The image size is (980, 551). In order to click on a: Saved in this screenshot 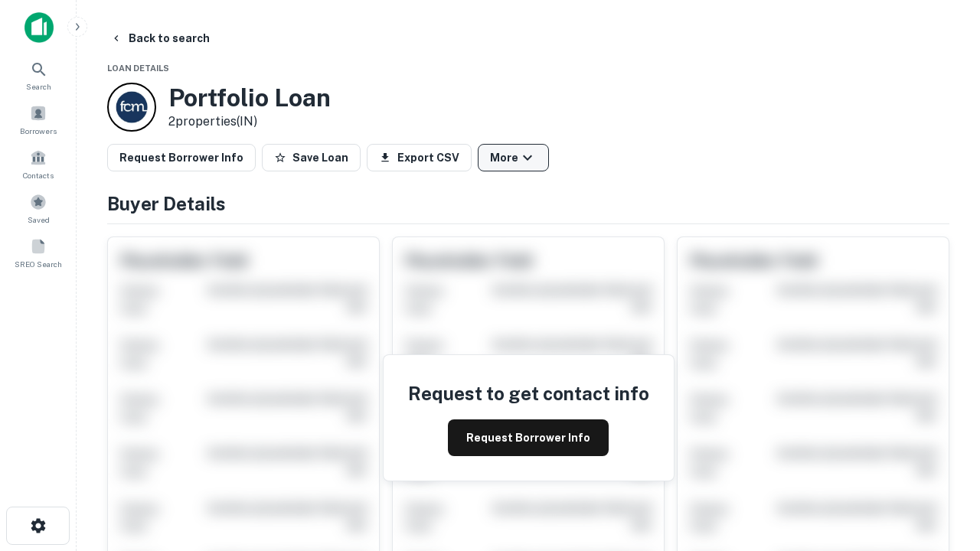, I will do `click(38, 209)`.